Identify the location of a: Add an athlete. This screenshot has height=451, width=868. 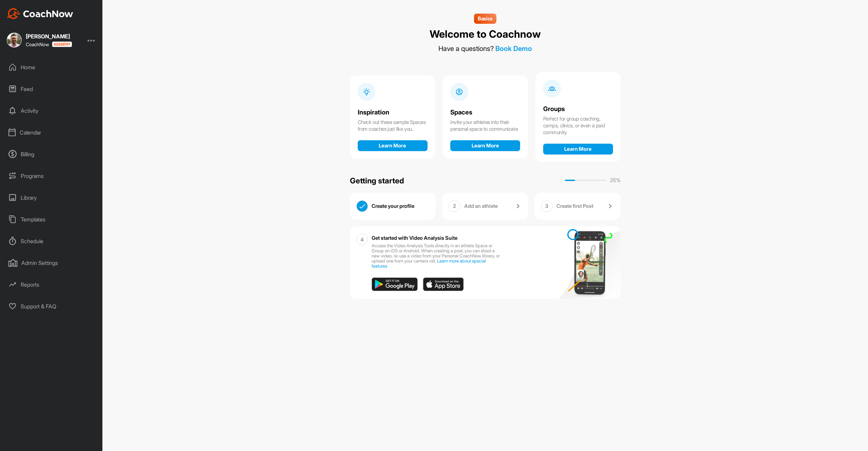
(493, 206).